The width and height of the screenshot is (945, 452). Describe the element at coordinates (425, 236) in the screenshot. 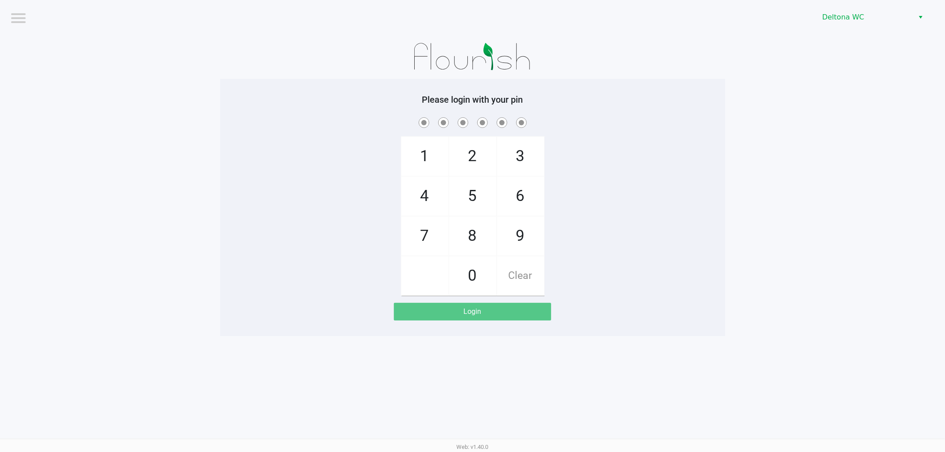

I see `span: 7` at that location.